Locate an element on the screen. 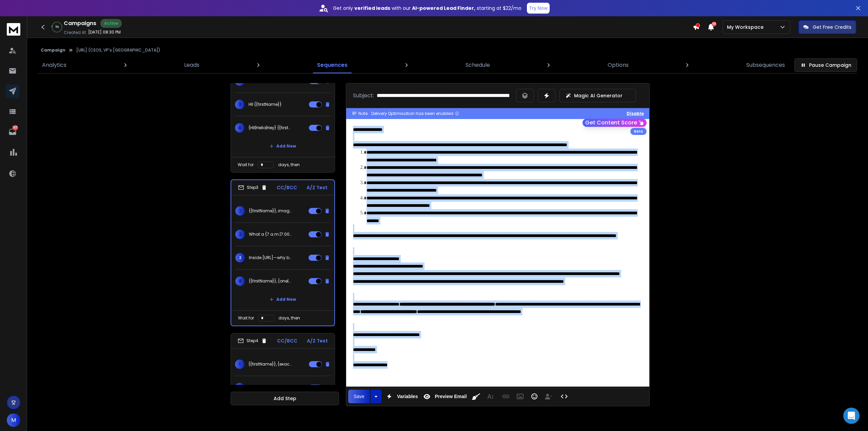  p: Options is located at coordinates (618, 65).